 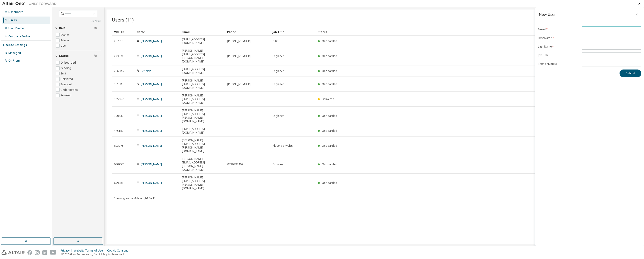 I want to click on span: 0730398407, so click(x=235, y=164).